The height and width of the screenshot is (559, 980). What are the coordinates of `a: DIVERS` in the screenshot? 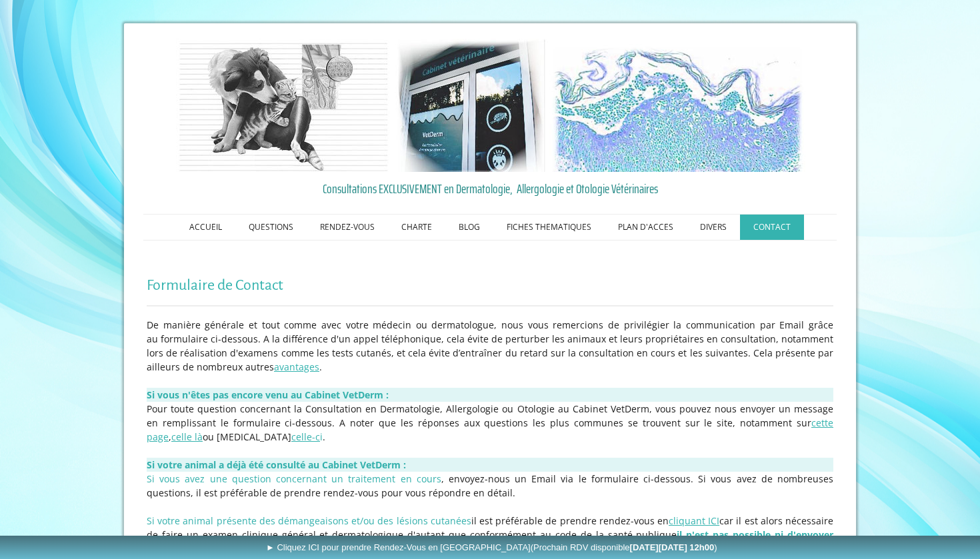 It's located at (713, 228).